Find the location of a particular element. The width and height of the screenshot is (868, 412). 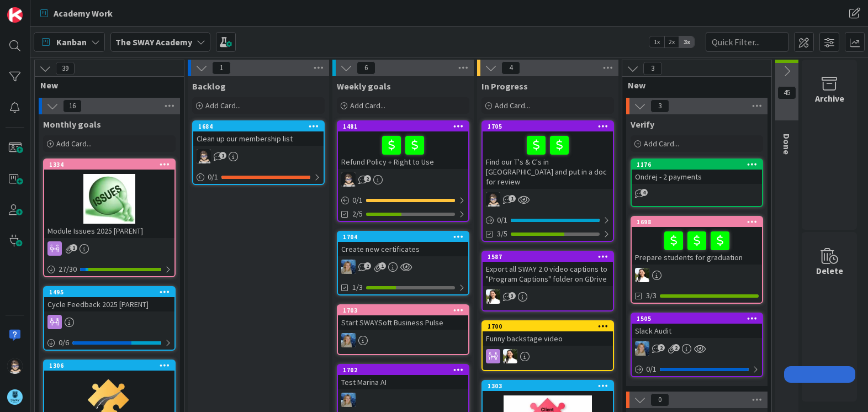

div: Funny backstage video is located at coordinates (548, 339).